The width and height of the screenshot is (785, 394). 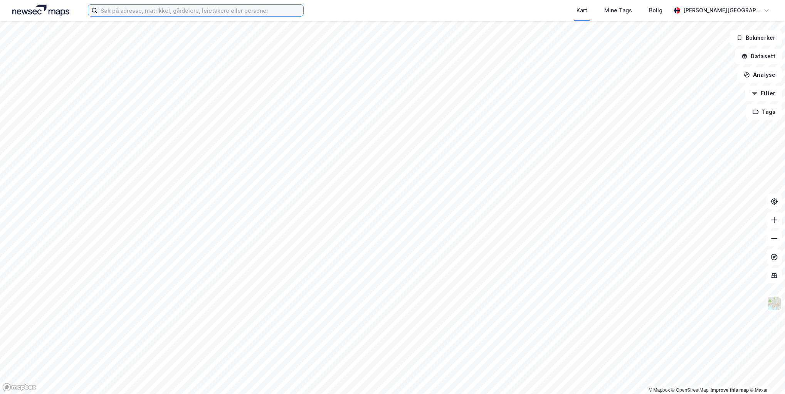 What do you see at coordinates (775, 303) in the screenshot?
I see `img: Z` at bounding box center [775, 303].